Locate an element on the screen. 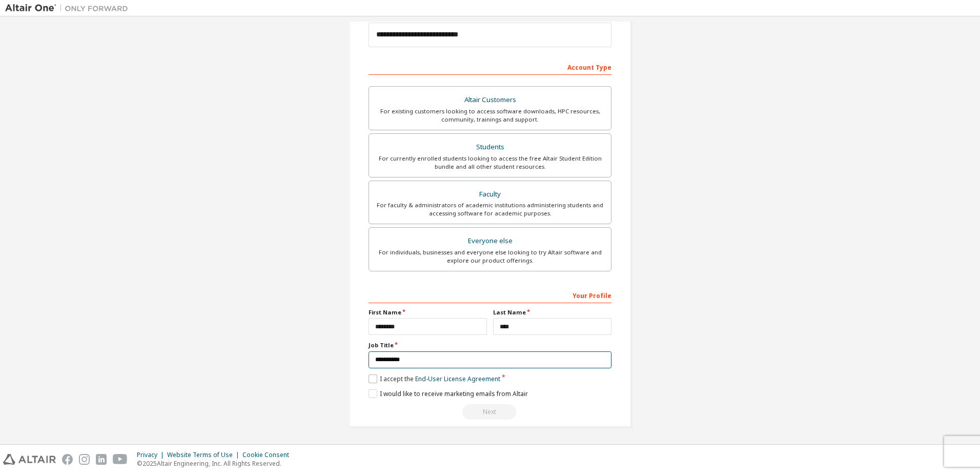 This screenshot has height=474, width=980. img: youtube.svg is located at coordinates (120, 459).